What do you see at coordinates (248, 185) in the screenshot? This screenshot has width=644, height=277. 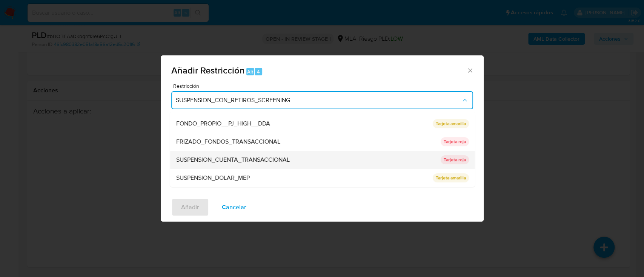 I see `span: Campo requerido` at bounding box center [248, 185].